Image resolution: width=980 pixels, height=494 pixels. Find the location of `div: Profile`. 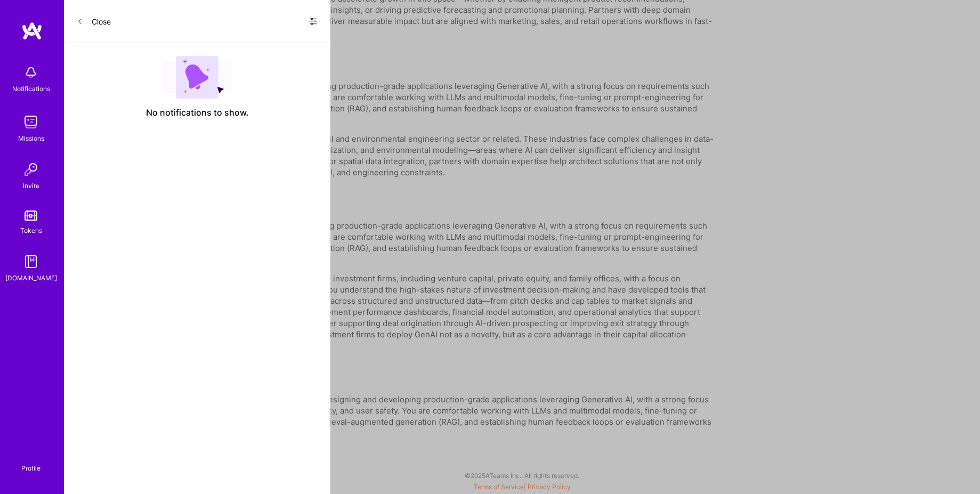

div: Profile is located at coordinates (31, 467).